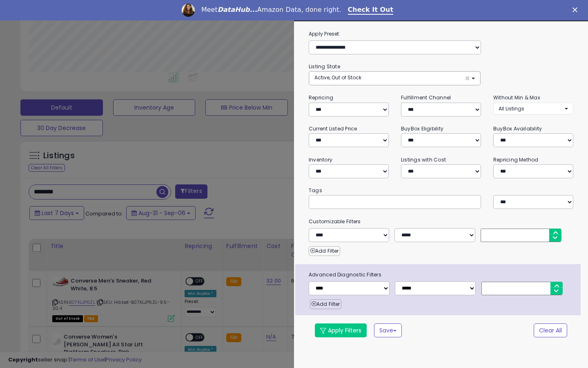 The width and height of the screenshot is (588, 368). I want to click on button: Active, Out of Stock ×, so click(395, 78).